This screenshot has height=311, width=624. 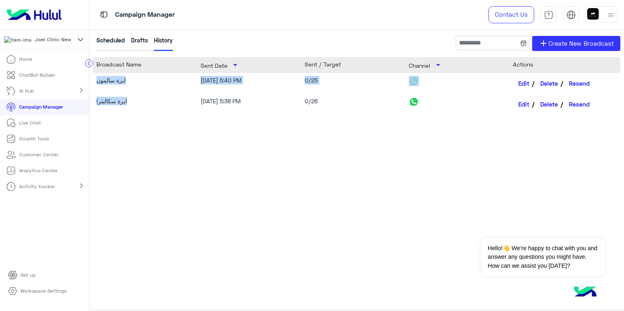 I want to click on a: tab, so click(x=548, y=15).